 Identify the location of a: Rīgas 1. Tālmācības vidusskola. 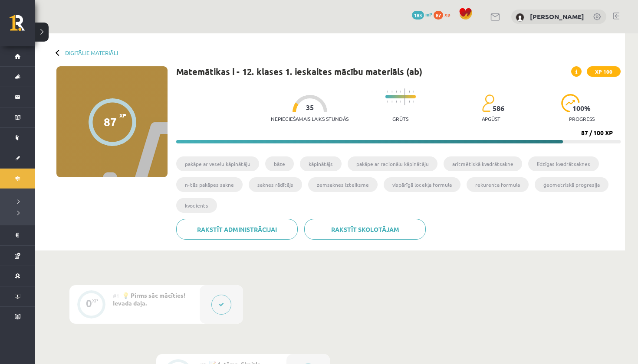
(22, 26).